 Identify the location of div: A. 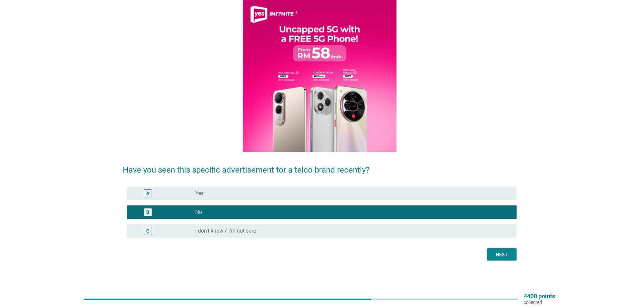
(148, 194).